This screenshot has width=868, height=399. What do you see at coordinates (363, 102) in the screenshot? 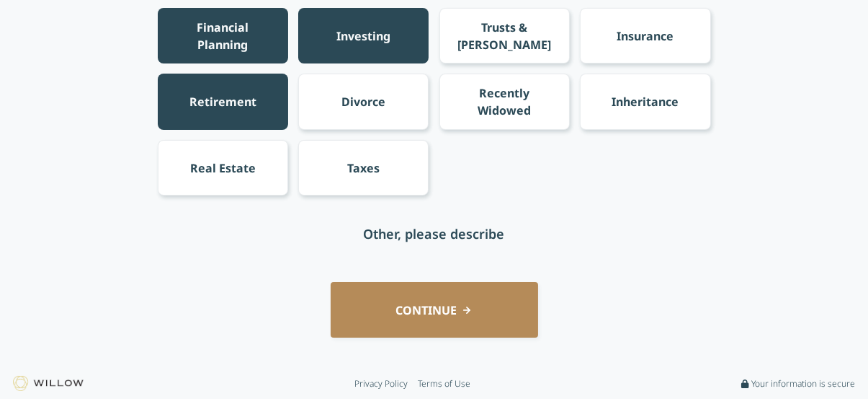
I see `div: Divorce` at bounding box center [363, 102].